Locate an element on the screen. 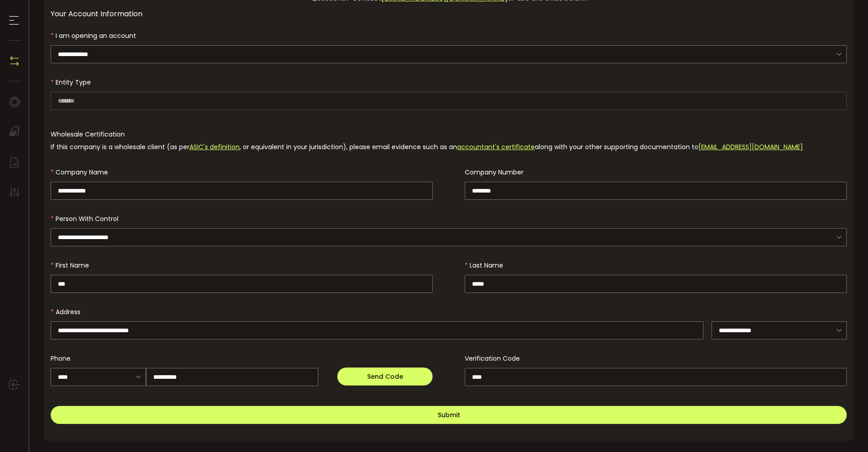 Image resolution: width=868 pixels, height=452 pixels. img: N4P5cjLOiQAAAABJRU5ErkJggg== is located at coordinates (15, 61).